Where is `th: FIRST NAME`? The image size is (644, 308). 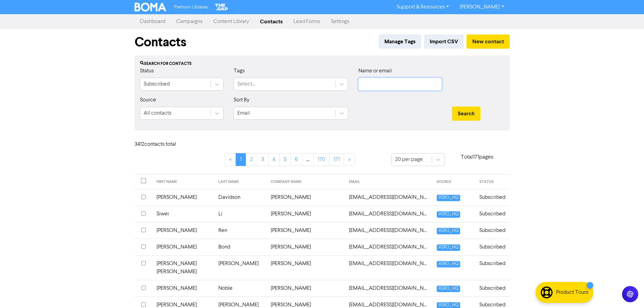
th: FIRST NAME is located at coordinates (183, 182).